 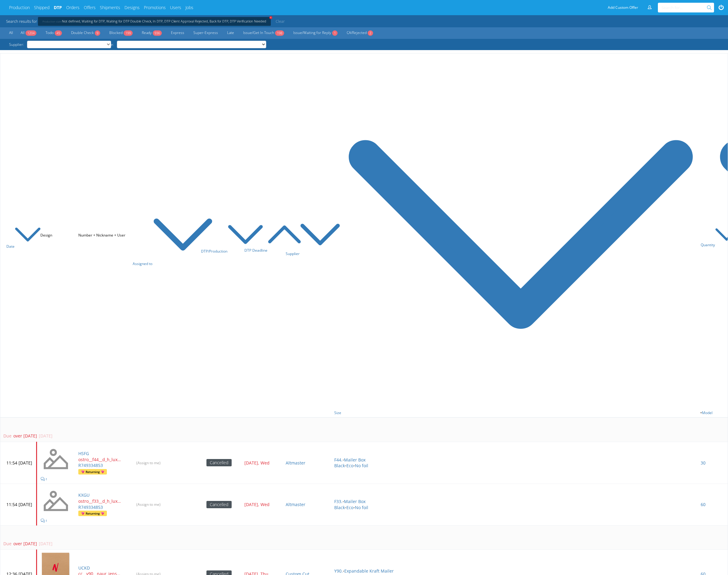 What do you see at coordinates (152, 33) in the screenshot?
I see `a: Ready936` at bounding box center [152, 33].